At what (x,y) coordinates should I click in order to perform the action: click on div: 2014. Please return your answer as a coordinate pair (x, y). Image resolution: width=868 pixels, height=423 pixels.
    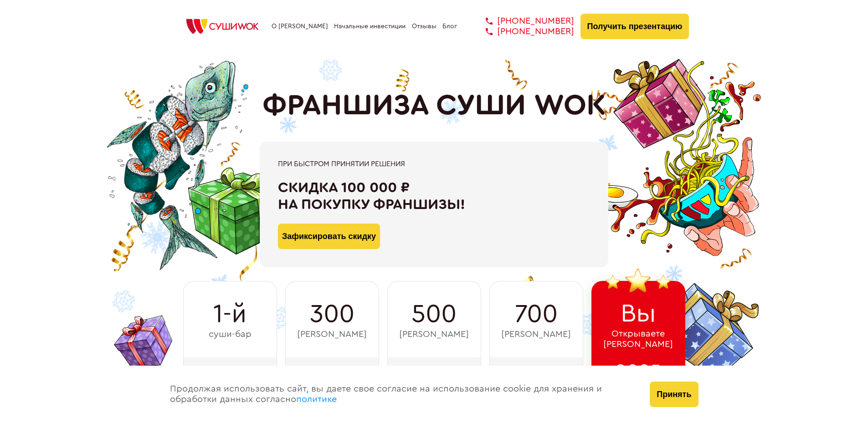
    Looking at the image, I should click on (332, 373).